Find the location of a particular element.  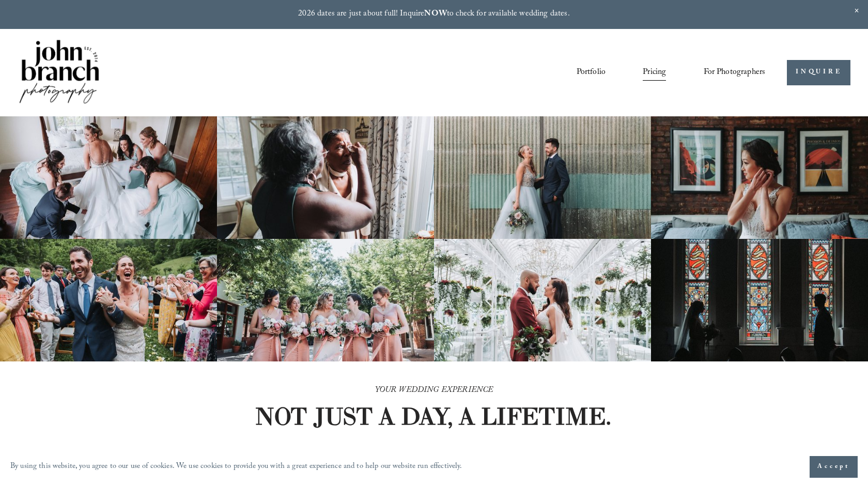

strong: NOT JUST A DAY, A LIFETIME. is located at coordinates (433, 416).